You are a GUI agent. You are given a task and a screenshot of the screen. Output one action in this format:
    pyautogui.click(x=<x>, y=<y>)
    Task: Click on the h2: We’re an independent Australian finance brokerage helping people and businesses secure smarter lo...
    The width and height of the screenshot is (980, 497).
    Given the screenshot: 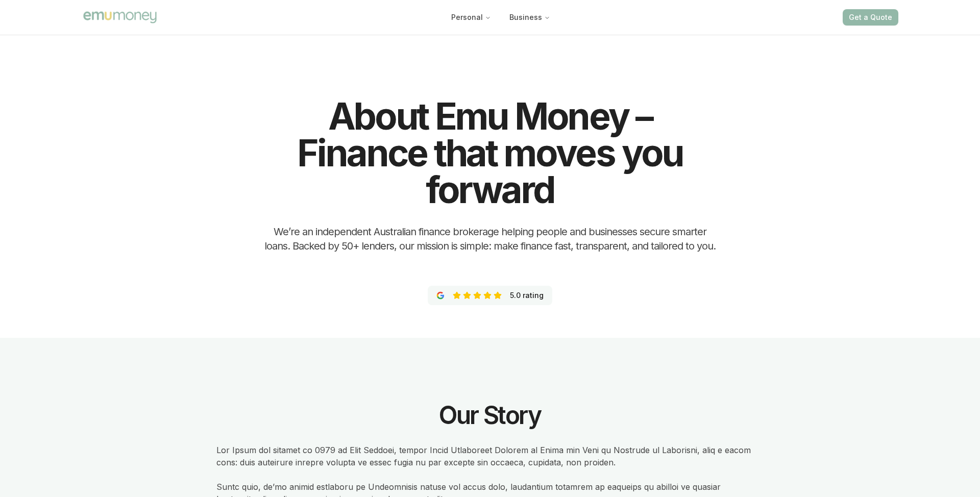 What is the action you would take?
    pyautogui.click(x=490, y=239)
    